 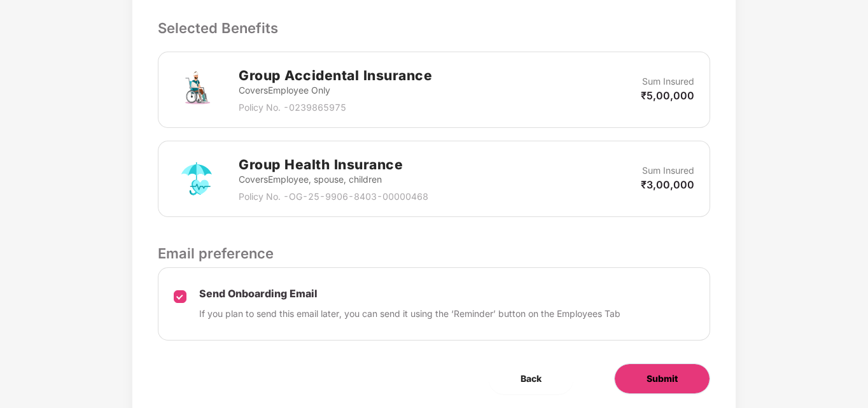 What do you see at coordinates (530, 379) in the screenshot?
I see `button: Back` at bounding box center [530, 379].